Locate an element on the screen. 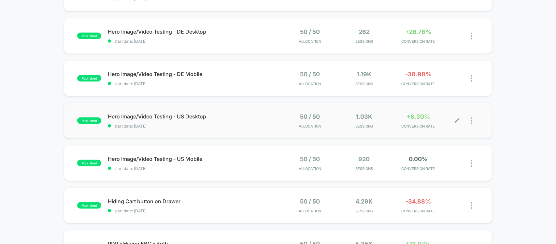 This screenshot has width=556, height=244. span: 4.29k is located at coordinates (364, 201).